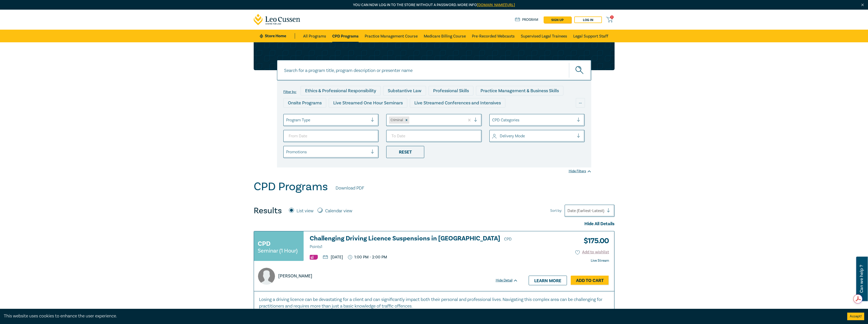 The image size is (868, 324). Describe the element at coordinates (313, 257) in the screenshot. I see `img: Substantive Law` at that location.